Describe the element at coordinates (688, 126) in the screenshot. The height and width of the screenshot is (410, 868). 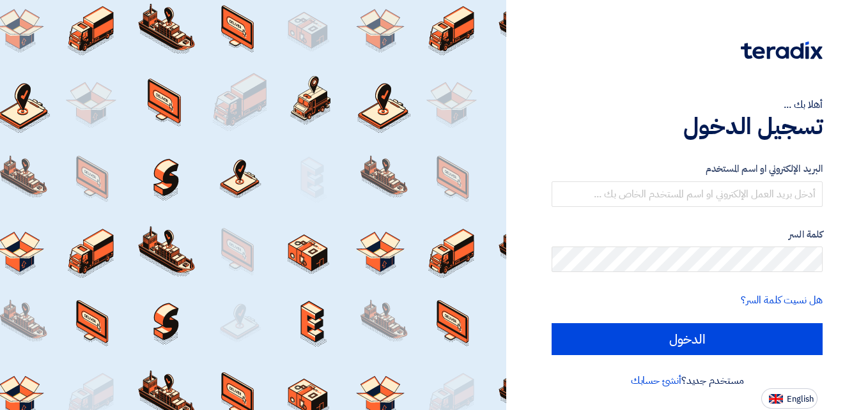
I see `h1: تسجيل الدخول` at that location.